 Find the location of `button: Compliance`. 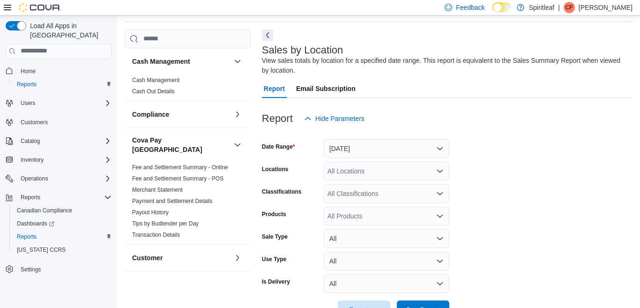

button: Compliance is located at coordinates (238, 114).